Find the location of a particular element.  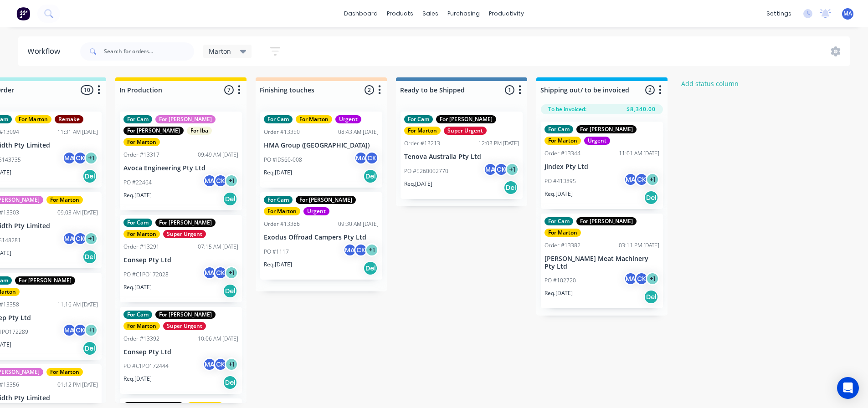

button: Add status column is located at coordinates (710, 84).